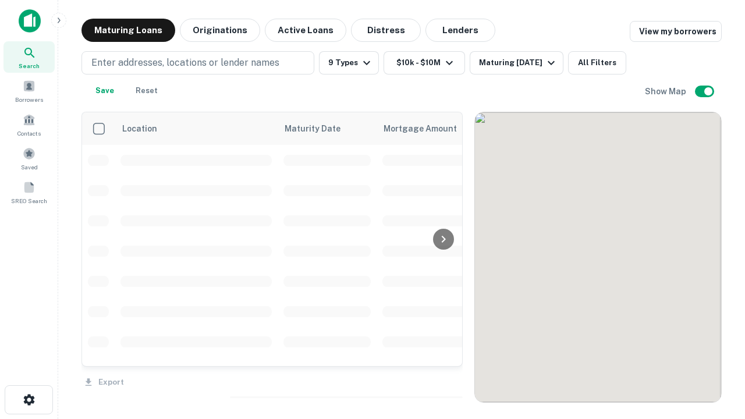 The width and height of the screenshot is (745, 419). I want to click on span: Location, so click(139, 129).